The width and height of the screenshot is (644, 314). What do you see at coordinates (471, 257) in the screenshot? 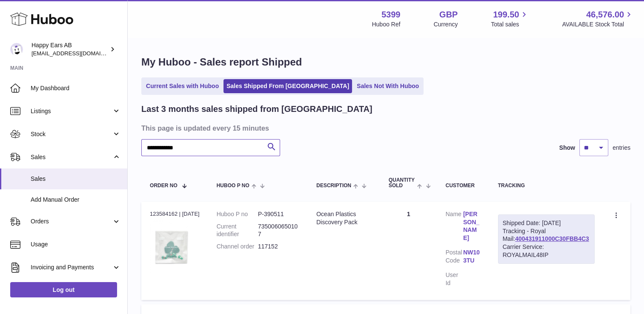
I see `a: NW10 3TU` at bounding box center [471, 257].